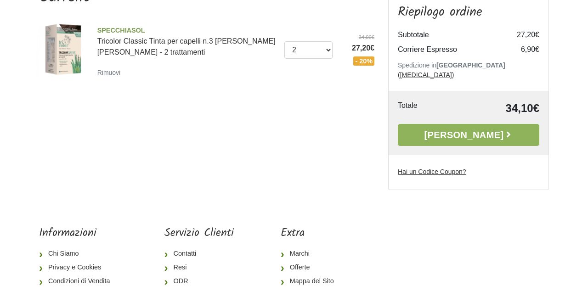  I want to click on a: Resi, so click(199, 268).